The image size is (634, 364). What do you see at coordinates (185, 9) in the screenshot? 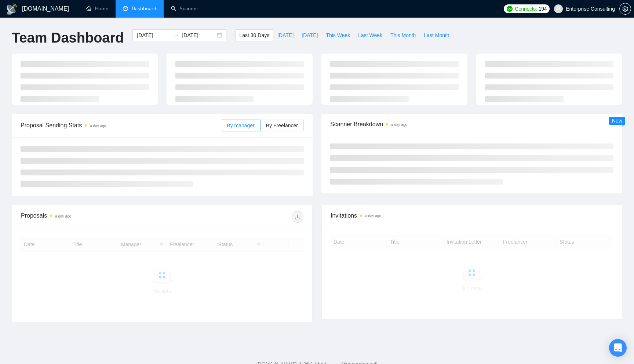
I see `a: searchScanner` at bounding box center [185, 9].